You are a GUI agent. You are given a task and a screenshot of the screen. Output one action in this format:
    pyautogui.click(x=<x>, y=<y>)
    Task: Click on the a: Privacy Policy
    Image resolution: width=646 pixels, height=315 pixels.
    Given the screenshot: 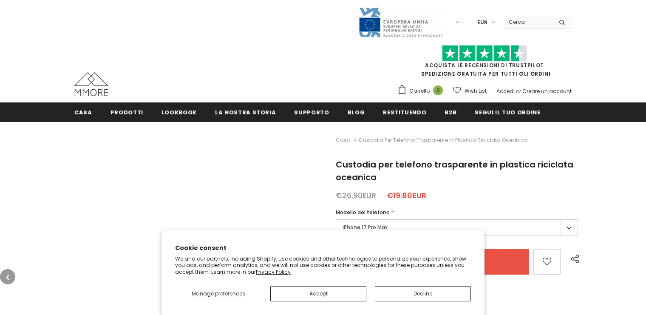 What is the action you would take?
    pyautogui.click(x=273, y=272)
    